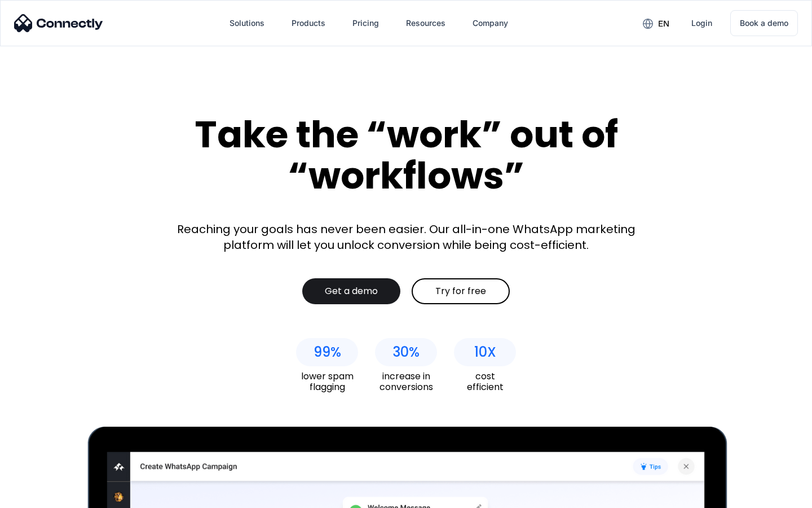 The width and height of the screenshot is (812, 508). Describe the element at coordinates (701, 23) in the screenshot. I see `div: Login` at that location.